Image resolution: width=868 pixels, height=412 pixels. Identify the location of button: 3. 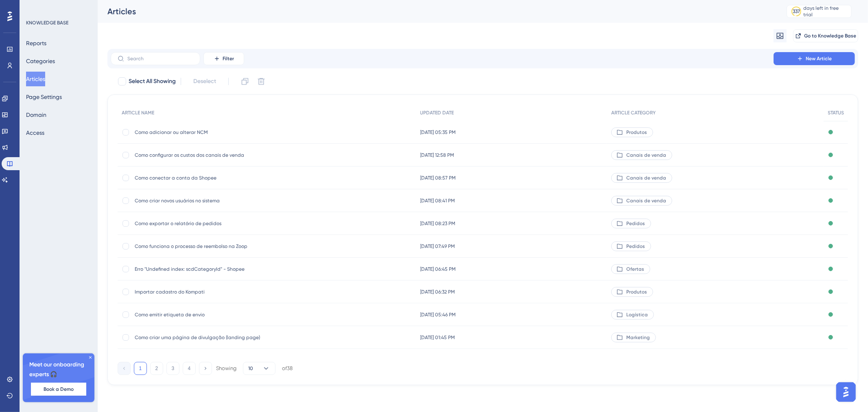
(173, 369).